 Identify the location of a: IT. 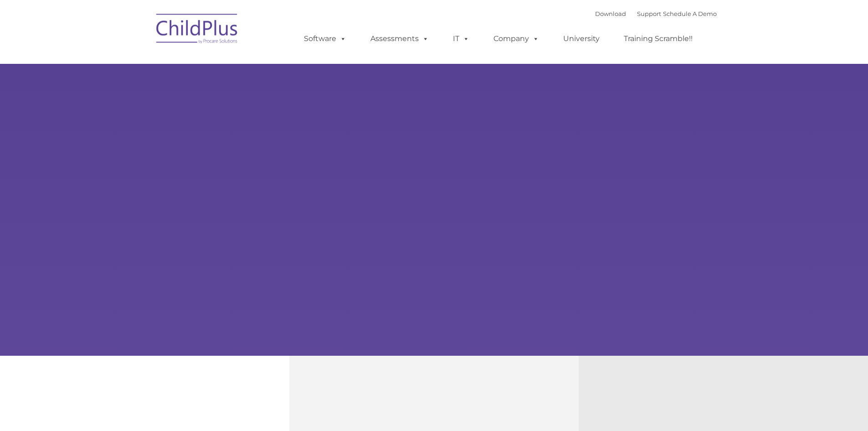
(461, 38).